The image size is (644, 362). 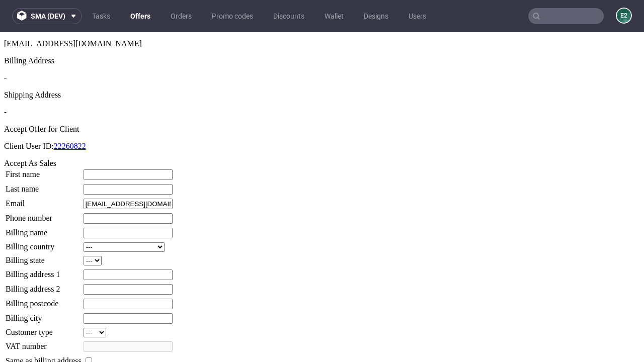 I want to click on p: Client User ID:, so click(x=322, y=114).